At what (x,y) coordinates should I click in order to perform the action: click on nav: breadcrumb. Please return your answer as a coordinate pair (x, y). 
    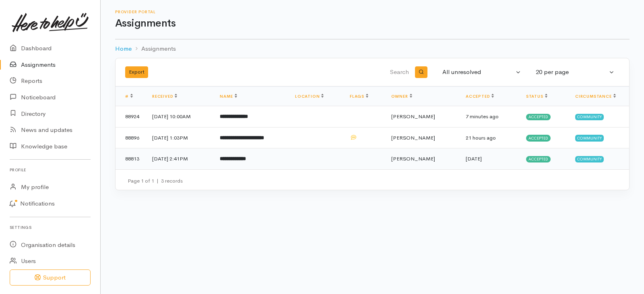
    Looking at the image, I should click on (372, 49).